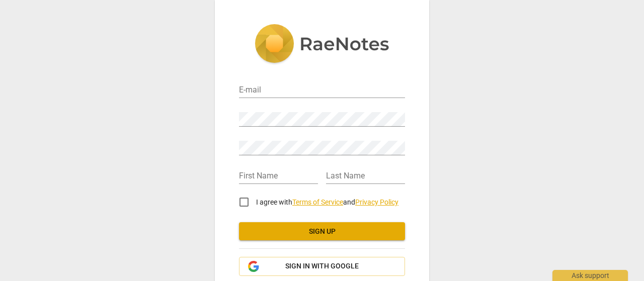 This screenshot has height=281, width=644. Describe the element at coordinates (322, 231) in the screenshot. I see `button: Sign up` at that location.